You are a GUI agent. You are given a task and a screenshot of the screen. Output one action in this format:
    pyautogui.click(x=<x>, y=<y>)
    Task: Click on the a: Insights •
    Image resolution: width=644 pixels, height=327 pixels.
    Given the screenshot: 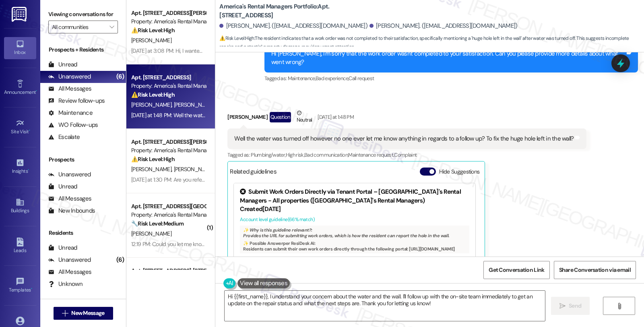 What is the action you would take?
    pyautogui.click(x=20, y=166)
    